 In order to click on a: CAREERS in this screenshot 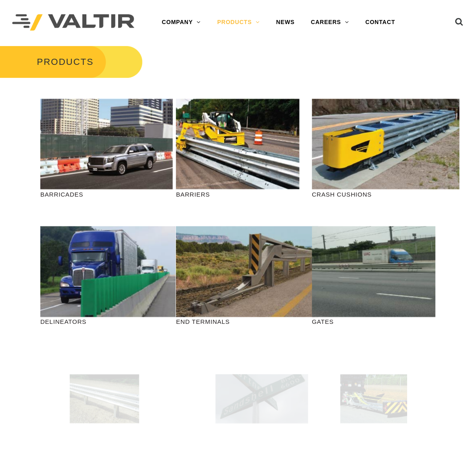, I will do `click(330, 22)`.